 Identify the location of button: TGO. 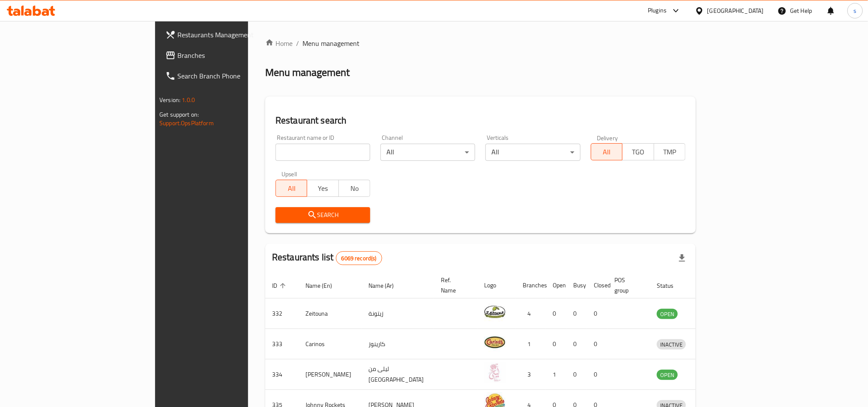
(638, 151).